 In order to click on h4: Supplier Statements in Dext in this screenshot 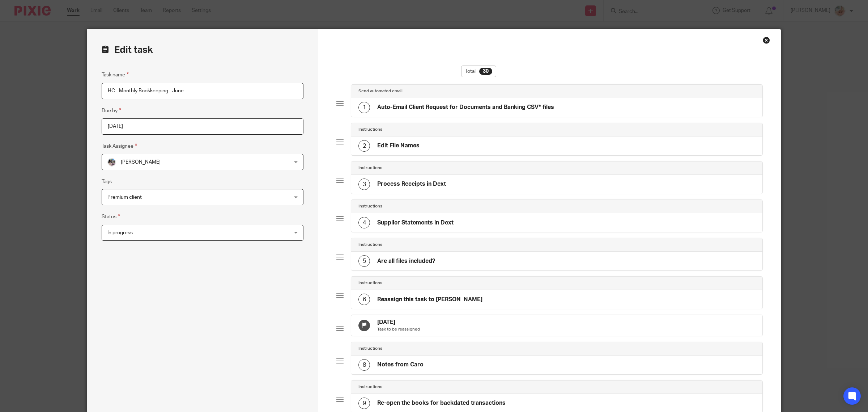, I will do `click(415, 222)`.